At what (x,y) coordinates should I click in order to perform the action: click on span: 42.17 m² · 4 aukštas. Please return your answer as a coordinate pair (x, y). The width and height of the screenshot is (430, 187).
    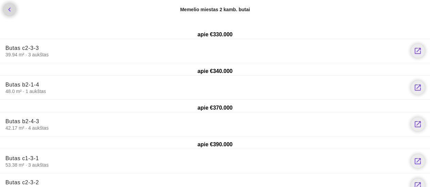
    Looking at the image, I should click on (205, 128).